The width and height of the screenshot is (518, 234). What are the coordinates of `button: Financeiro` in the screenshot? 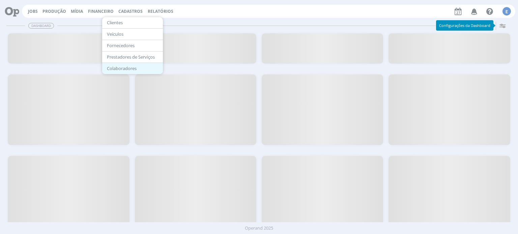 It's located at (101, 11).